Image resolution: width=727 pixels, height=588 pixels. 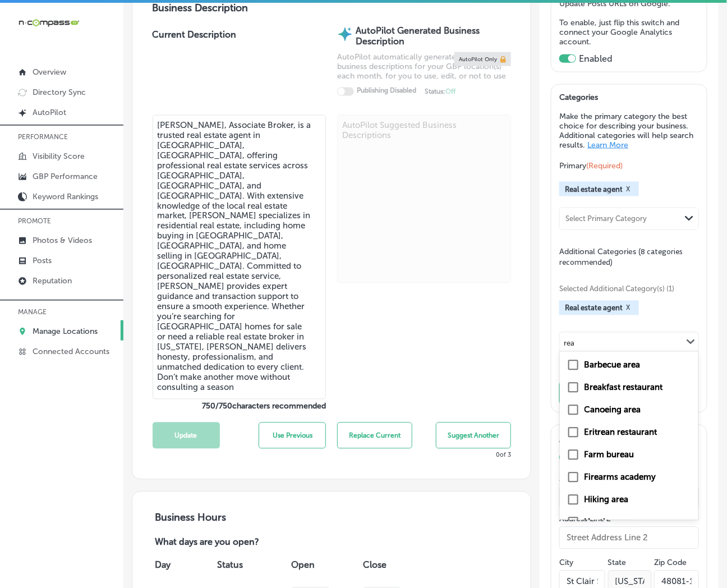 I want to click on label: Enabled, so click(x=596, y=58).